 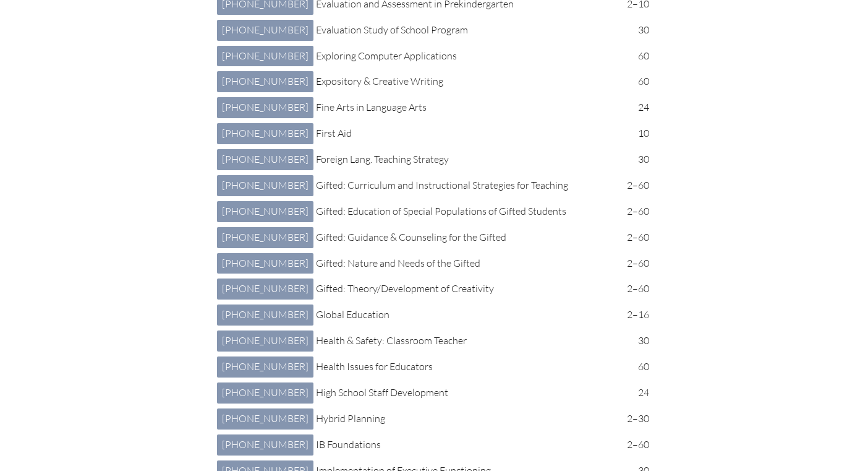 I want to click on p: Health Issues for Educators, so click(x=464, y=367).